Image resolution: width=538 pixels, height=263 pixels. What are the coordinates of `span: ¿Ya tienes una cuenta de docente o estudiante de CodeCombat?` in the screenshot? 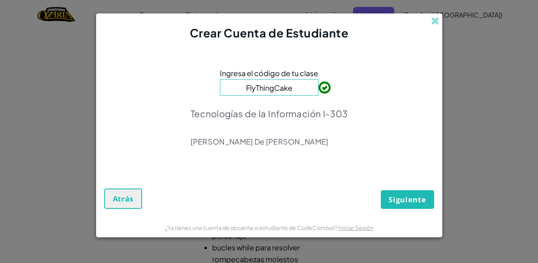 It's located at (252, 228).